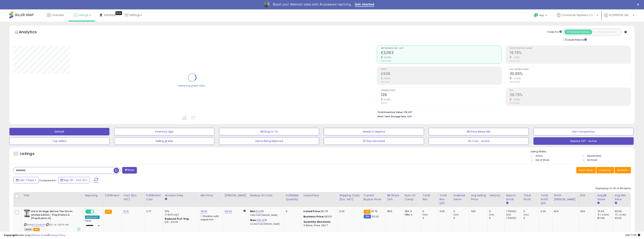 This screenshot has width=644, height=239. I want to click on h2: £3,063, so click(441, 53).